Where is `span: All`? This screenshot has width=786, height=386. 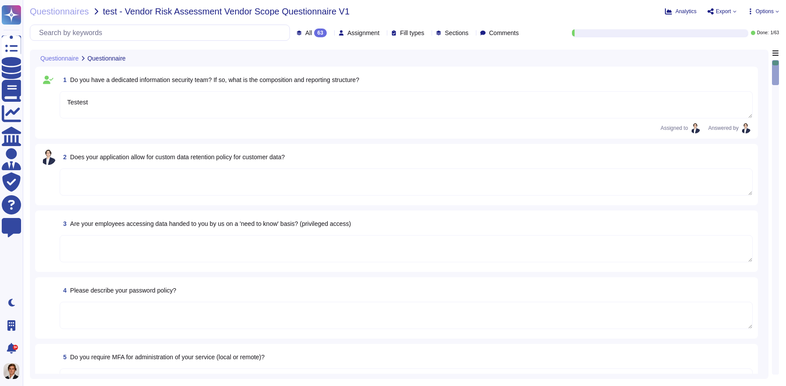 span: All is located at coordinates (309, 33).